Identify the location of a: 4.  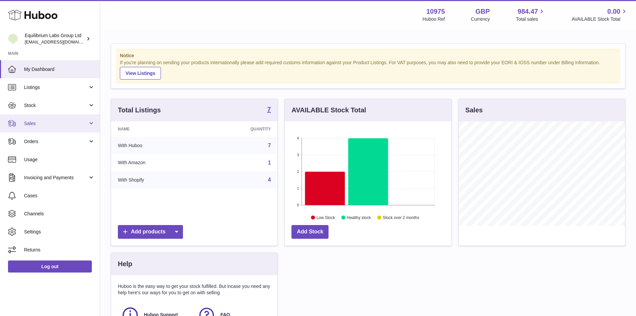
(269, 179).